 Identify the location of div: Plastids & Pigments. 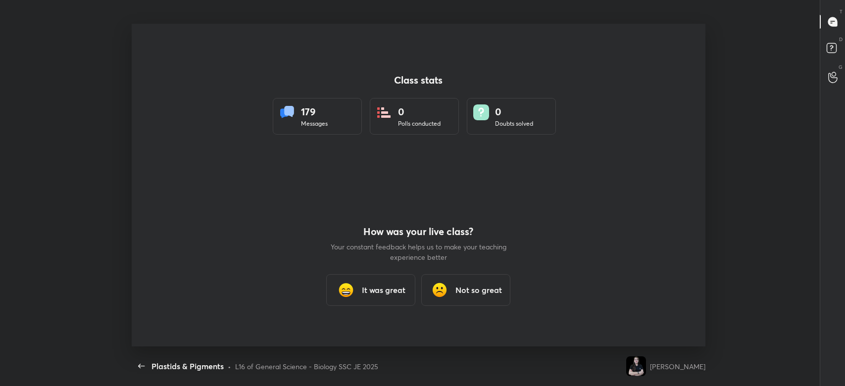
(188, 366).